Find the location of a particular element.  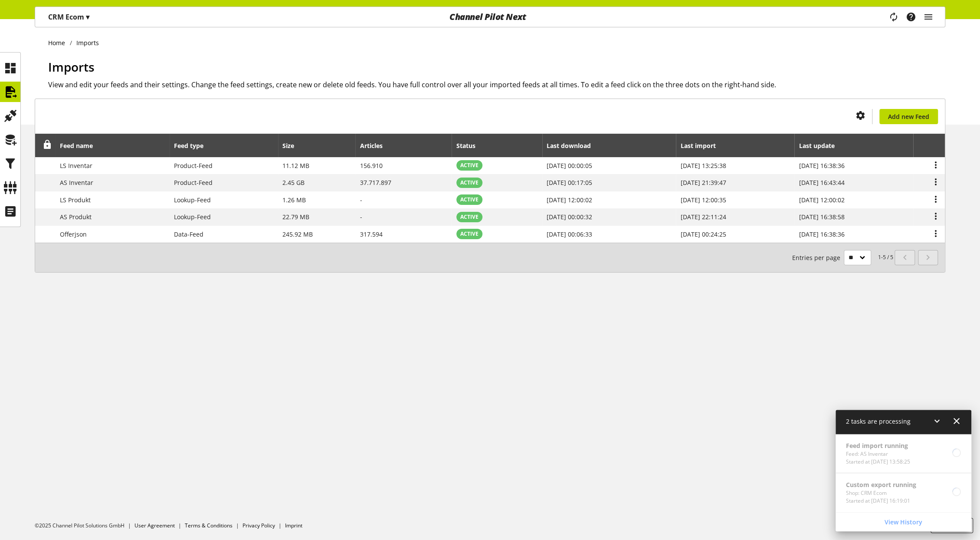

span: 11.12 MB is located at coordinates (296, 165).